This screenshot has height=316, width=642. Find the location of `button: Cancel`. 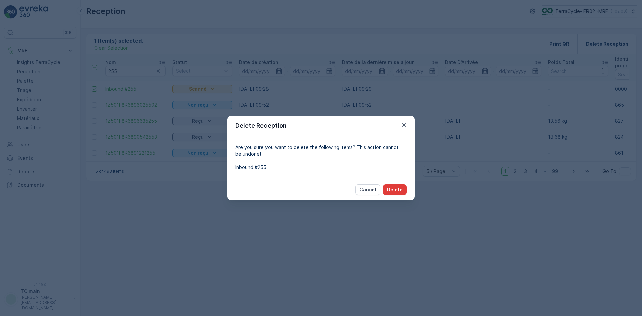

button: Cancel is located at coordinates (368, 189).